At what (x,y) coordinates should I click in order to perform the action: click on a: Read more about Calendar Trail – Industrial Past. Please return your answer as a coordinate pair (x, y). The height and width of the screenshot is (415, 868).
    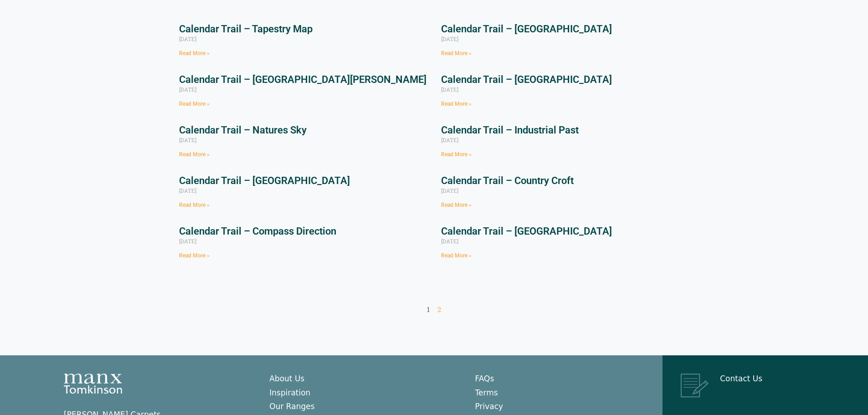
    Looking at the image, I should click on (456, 155).